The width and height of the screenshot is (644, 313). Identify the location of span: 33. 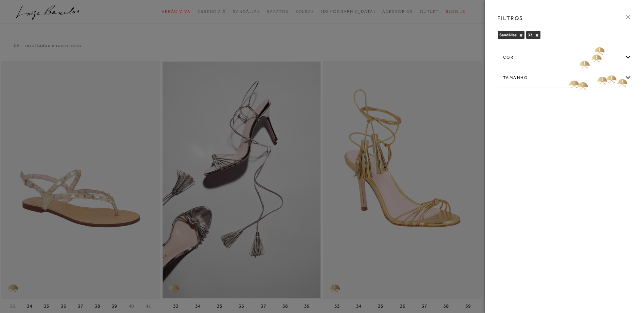
(530, 35).